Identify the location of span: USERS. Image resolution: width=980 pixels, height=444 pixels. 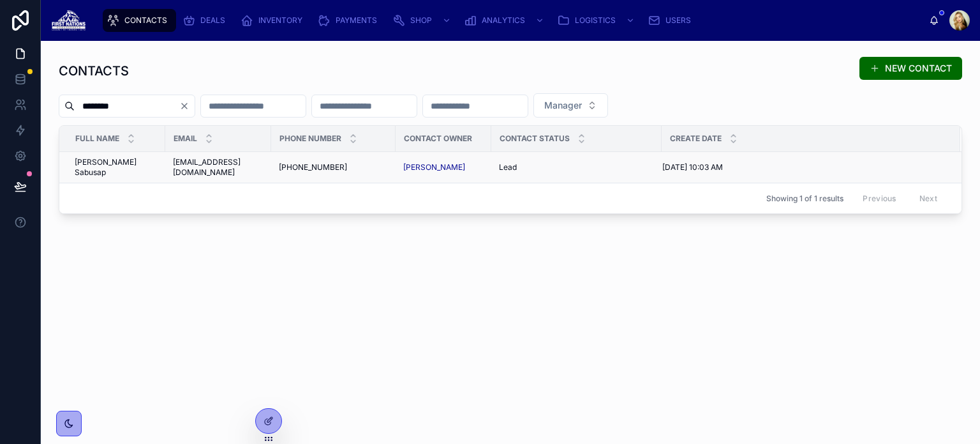
(678, 20).